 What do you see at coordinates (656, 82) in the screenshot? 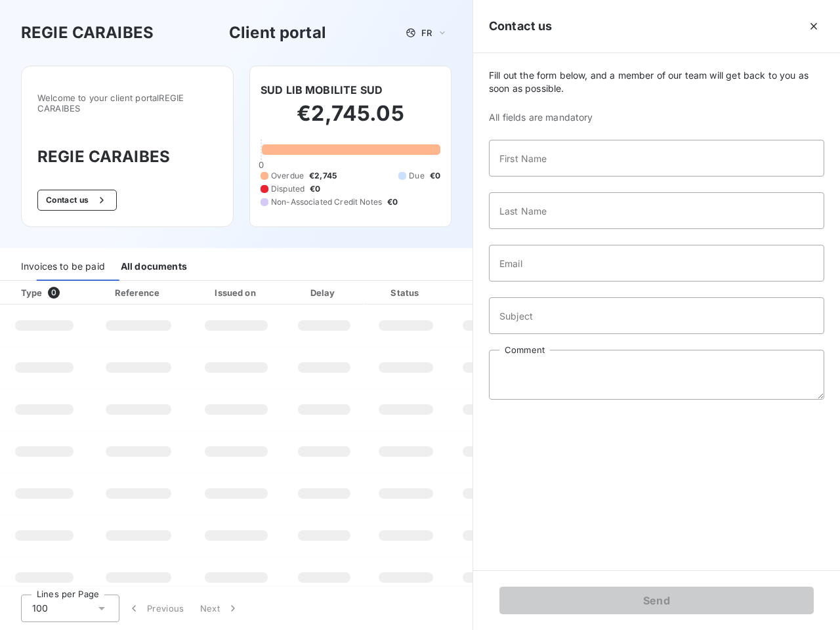
I see `span: Fill out the form below, and a member of our team will get back to you as soon as possible.` at bounding box center [656, 82].